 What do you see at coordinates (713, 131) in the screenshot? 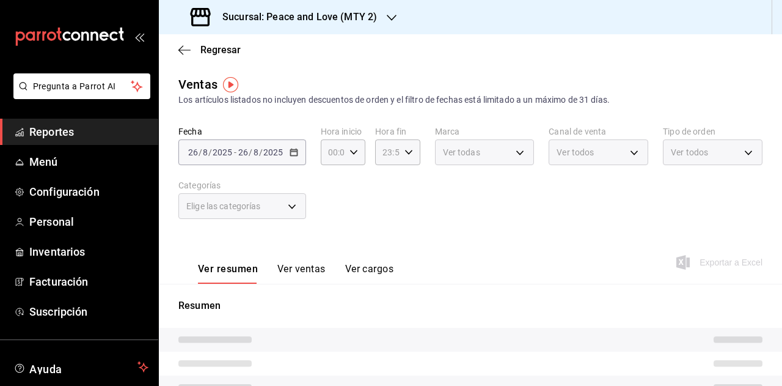
I see `label: Tipo de orden` at bounding box center [713, 131].